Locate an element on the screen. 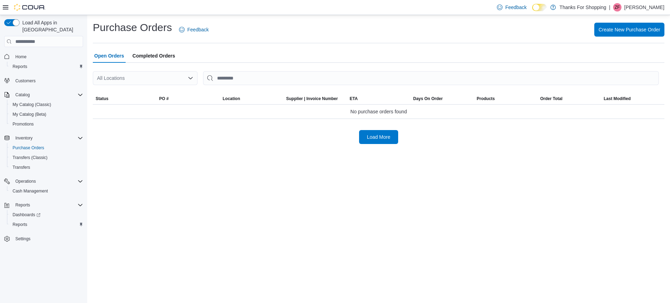  span: Days On Order is located at coordinates (428, 99).